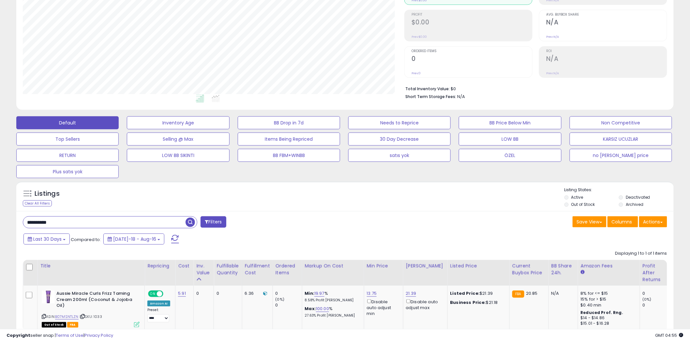  I want to click on button: LOW BB SIKINTI, so click(178, 156).